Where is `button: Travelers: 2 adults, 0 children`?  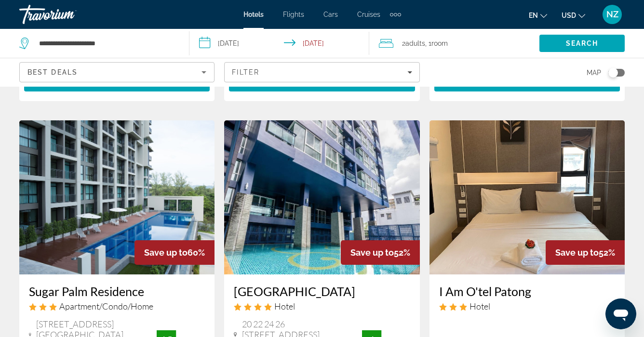 button: Travelers: 2 adults, 0 children is located at coordinates (454, 44).